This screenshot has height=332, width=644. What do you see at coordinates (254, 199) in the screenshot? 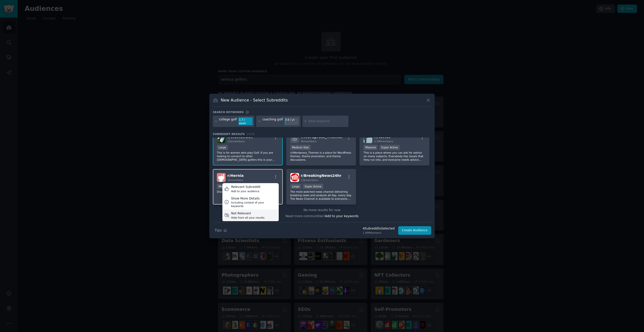
I see `div: Show More Details` at bounding box center [254, 199].